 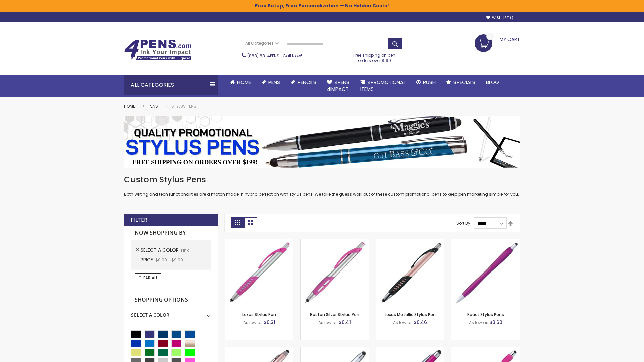 What do you see at coordinates (259, 349) in the screenshot?
I see `a: Lory Metallic Stylus Pen-Pink` at bounding box center [259, 349].